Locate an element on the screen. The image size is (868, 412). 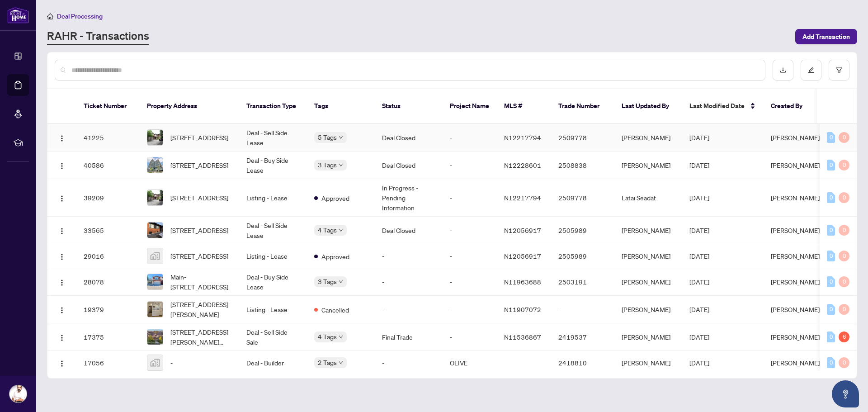
td: Deal - Sell Side Sale is located at coordinates (273, 337).